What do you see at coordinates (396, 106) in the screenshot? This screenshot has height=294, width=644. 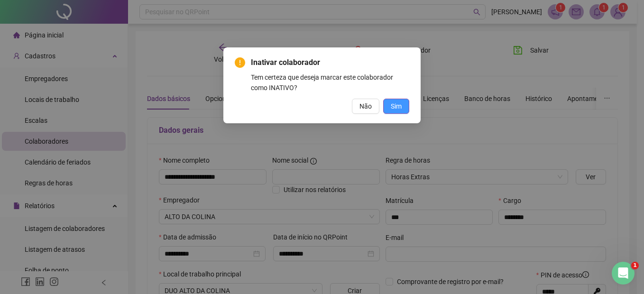 I see `span: Sim` at bounding box center [396, 106].